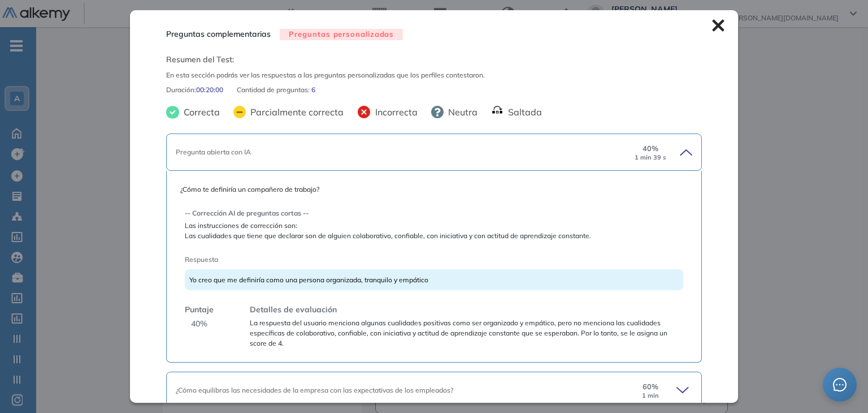  I want to click on span: Neutra, so click(461, 112).